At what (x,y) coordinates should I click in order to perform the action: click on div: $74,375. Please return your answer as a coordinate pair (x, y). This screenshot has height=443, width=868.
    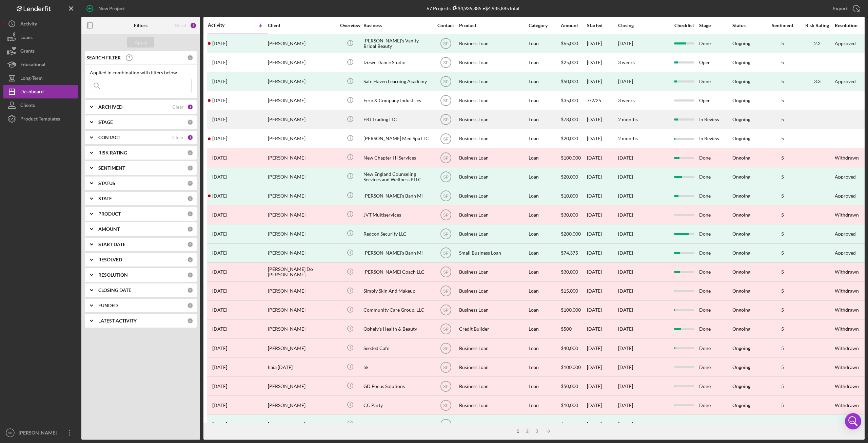
    Looking at the image, I should click on (574, 253).